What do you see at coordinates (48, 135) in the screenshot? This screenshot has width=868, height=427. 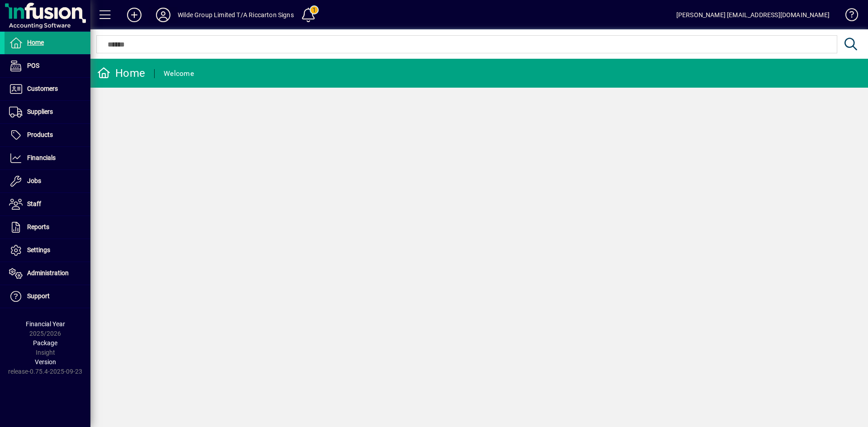 I see `a: Products` at bounding box center [48, 135].